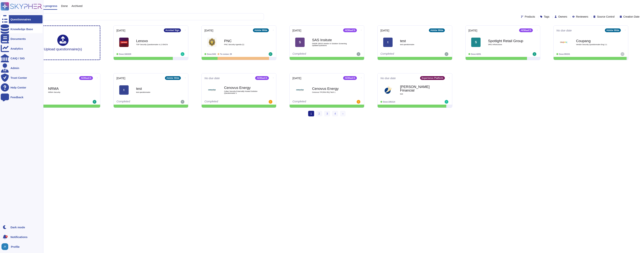  I want to click on span: SRG Infrstructure, so click(507, 45).